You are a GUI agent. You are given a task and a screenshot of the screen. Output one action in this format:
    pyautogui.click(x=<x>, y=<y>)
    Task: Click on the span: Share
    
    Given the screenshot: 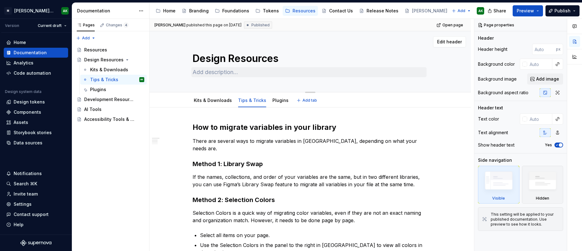 What is the action you would take?
    pyautogui.click(x=500, y=11)
    